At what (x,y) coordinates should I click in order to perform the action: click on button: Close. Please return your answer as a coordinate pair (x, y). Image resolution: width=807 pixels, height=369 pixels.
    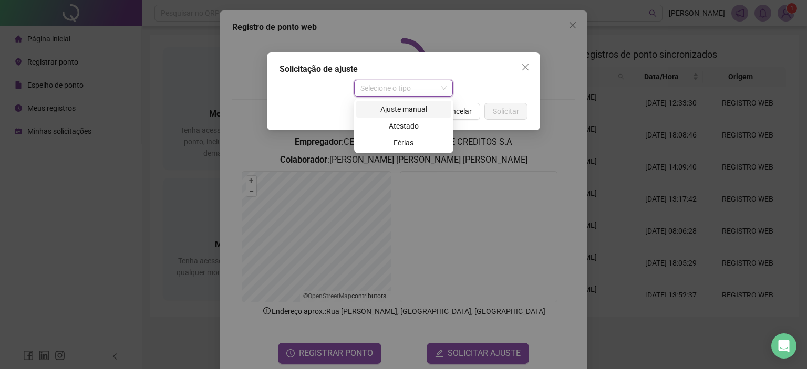
    Looking at the image, I should click on (525, 67).